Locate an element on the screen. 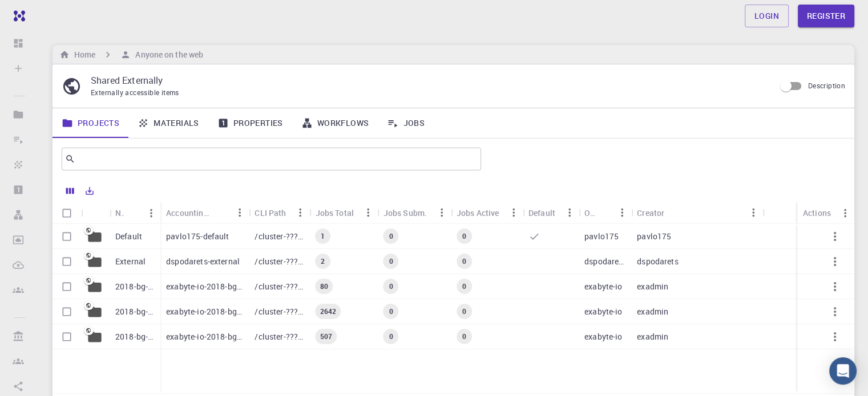 The image size is (868, 396). p: 2018-bg-study-phase-i-ph is located at coordinates (135, 286).